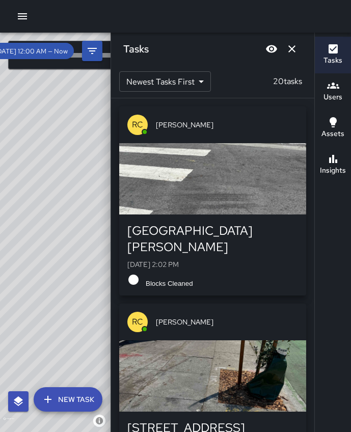 The width and height of the screenshot is (351, 432). I want to click on button: Assets, so click(333, 128).